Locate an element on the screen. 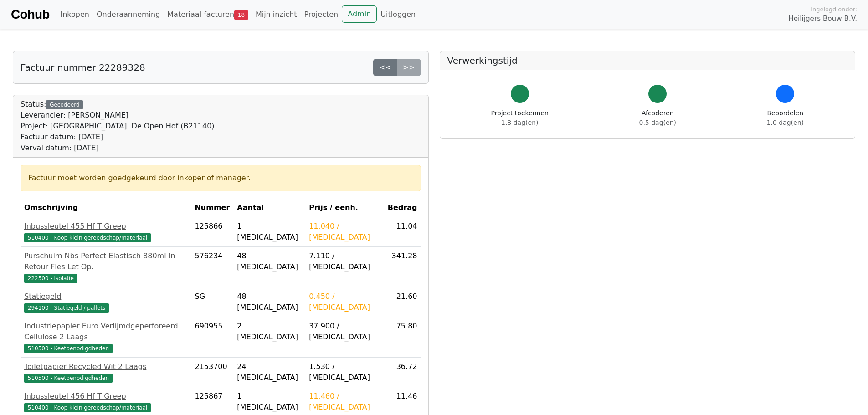 This screenshot has width=868, height=415. a: Statiegeld294100 - Statiegeld / pallets is located at coordinates (105, 302).